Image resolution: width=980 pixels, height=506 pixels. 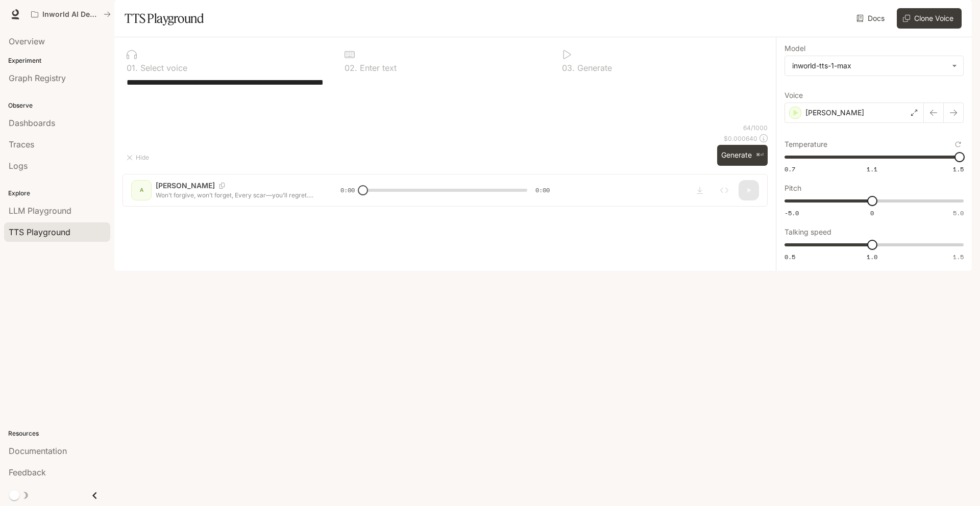 What do you see at coordinates (163, 68) in the screenshot?
I see `p: Select voice` at bounding box center [163, 68].